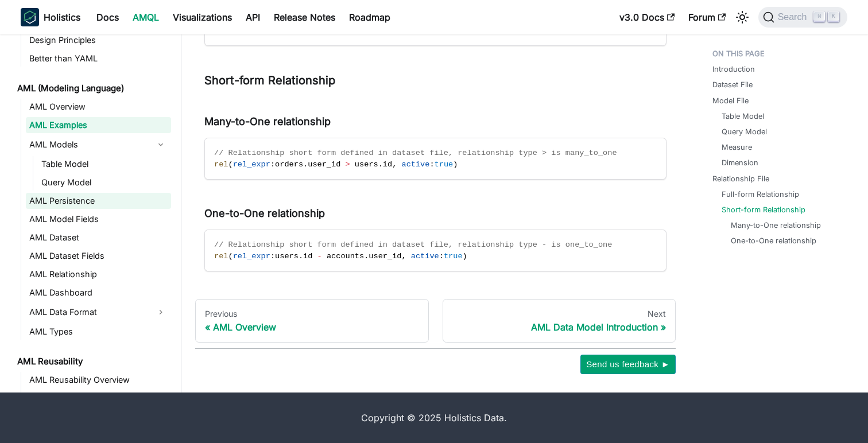 Image resolution: width=868 pixels, height=443 pixels. I want to click on a: Dataset File, so click(732, 84).